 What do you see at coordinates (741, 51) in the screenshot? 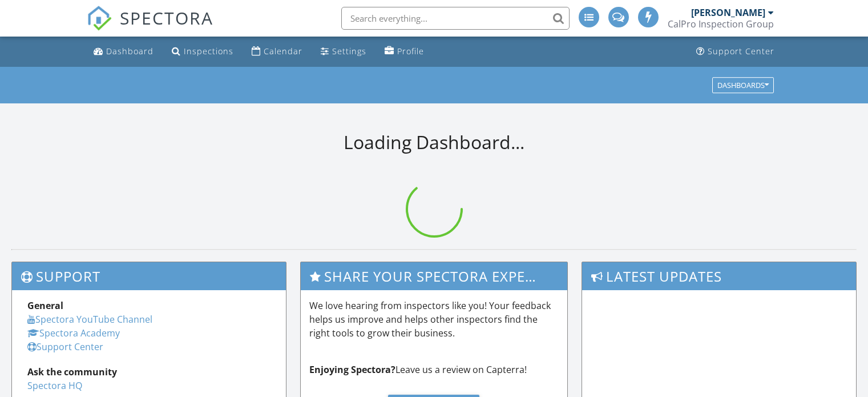
I see `div: Support Center` at bounding box center [741, 51].